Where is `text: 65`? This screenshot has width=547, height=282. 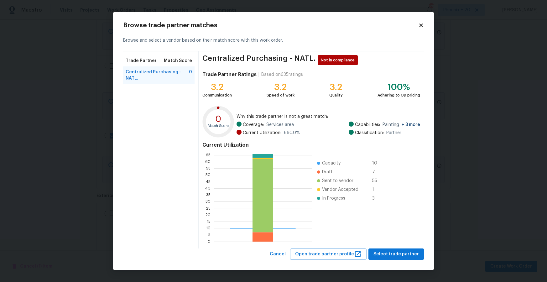
text: 65 is located at coordinates (208, 155).